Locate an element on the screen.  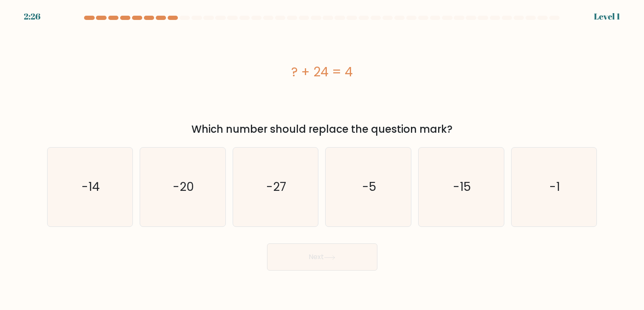
text: -1 is located at coordinates (554, 187).